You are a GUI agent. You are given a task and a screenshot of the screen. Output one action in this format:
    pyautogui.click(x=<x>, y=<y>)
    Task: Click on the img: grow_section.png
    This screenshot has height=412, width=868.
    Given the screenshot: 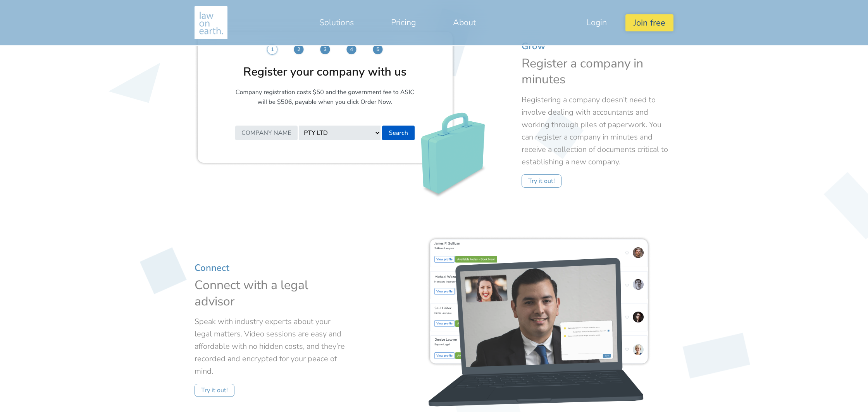 What is the action you would take?
    pyautogui.click(x=341, y=113)
    